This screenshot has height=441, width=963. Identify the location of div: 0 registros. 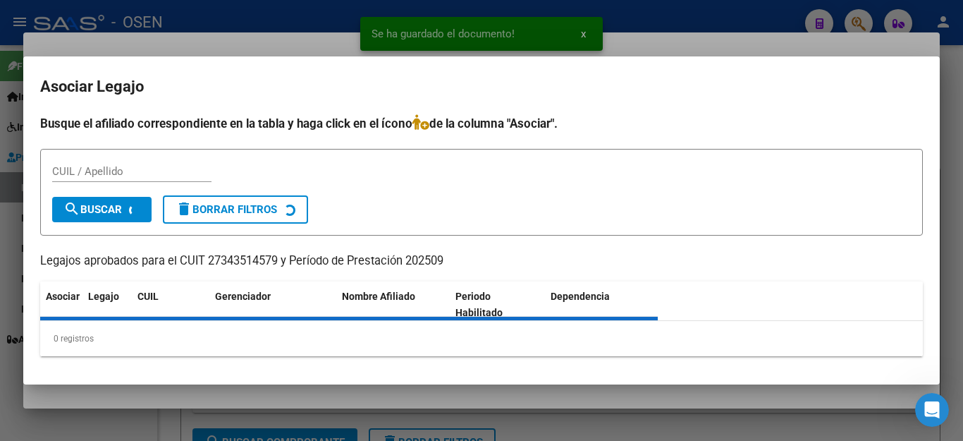
(482, 338).